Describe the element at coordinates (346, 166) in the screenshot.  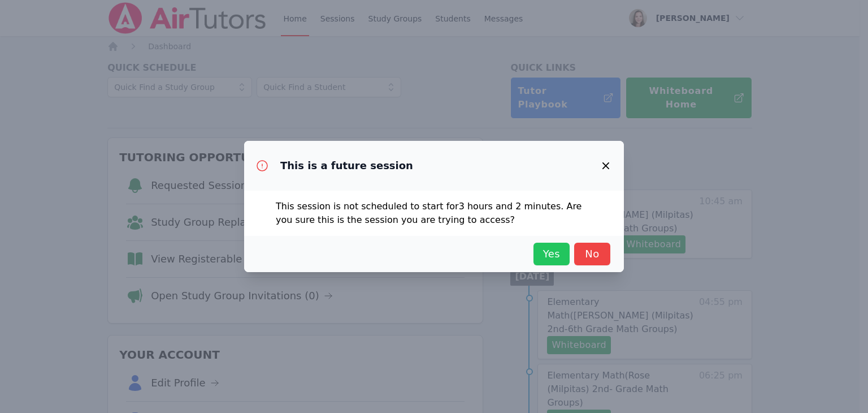
I see `h3: This is a future session` at that location.